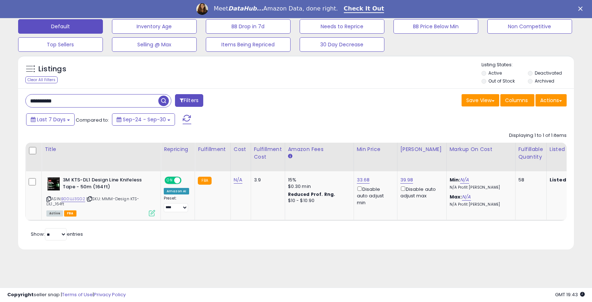 The image size is (592, 302). I want to click on button: Actions, so click(551, 100).